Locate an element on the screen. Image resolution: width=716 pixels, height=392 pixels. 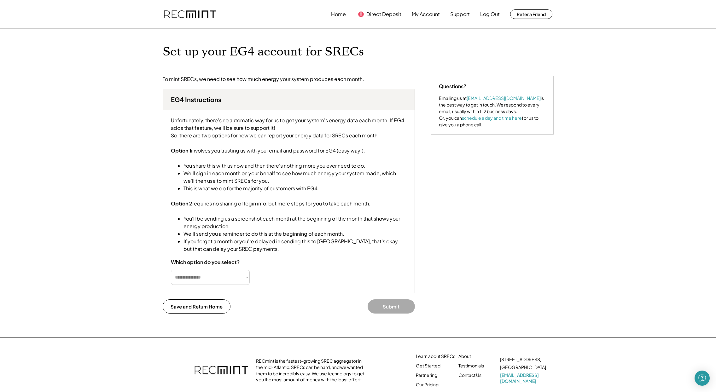
a: Testimonials is located at coordinates (471, 366).